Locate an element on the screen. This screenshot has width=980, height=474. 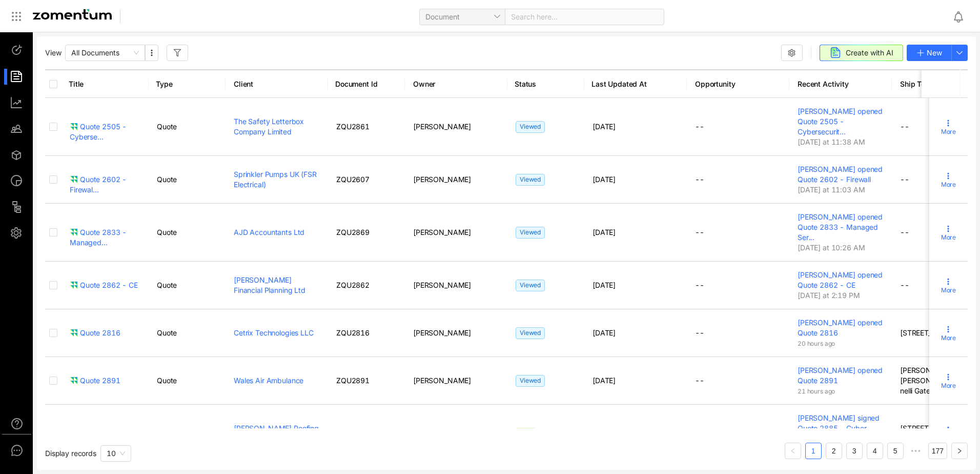
button: Create with AI is located at coordinates (861, 53).